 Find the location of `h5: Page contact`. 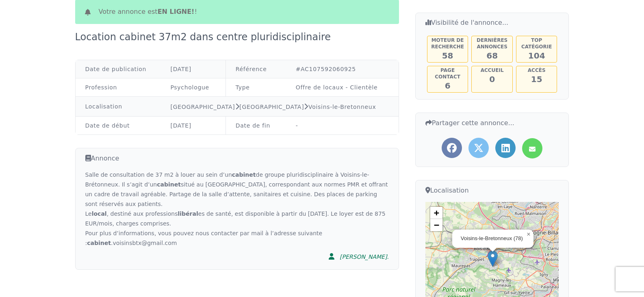

h5: Page contact is located at coordinates (448, 74).